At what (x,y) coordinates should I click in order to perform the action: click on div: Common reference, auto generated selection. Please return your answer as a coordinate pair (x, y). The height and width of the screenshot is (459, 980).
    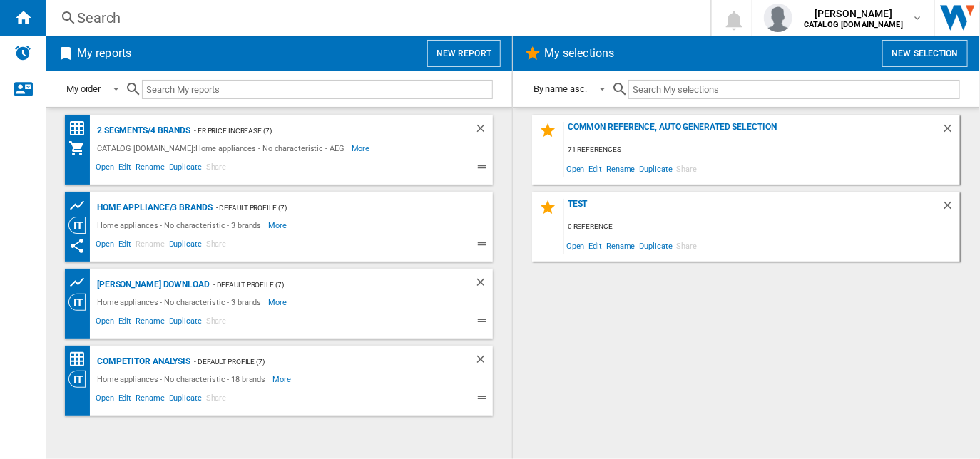
    Looking at the image, I should click on (753, 131).